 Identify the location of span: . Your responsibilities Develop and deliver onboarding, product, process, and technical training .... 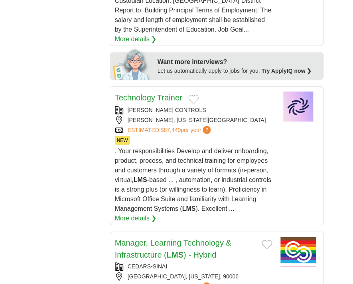
(193, 179).